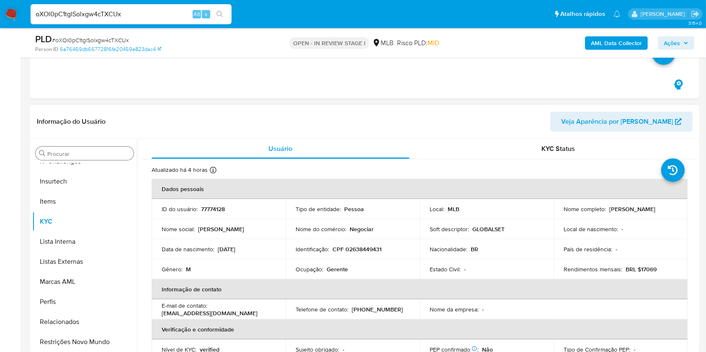  What do you see at coordinates (321, 229) in the screenshot?
I see `p: Nome do comércio :` at bounding box center [321, 229].